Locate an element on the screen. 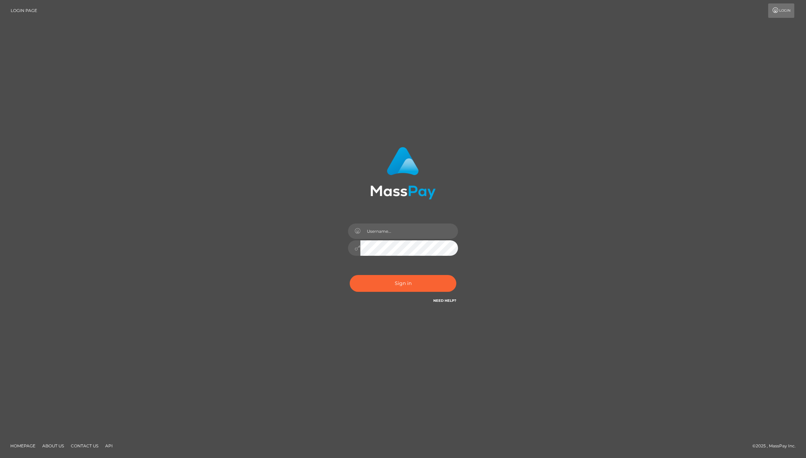 The height and width of the screenshot is (458, 806). a: Contact Us is located at coordinates (85, 446).